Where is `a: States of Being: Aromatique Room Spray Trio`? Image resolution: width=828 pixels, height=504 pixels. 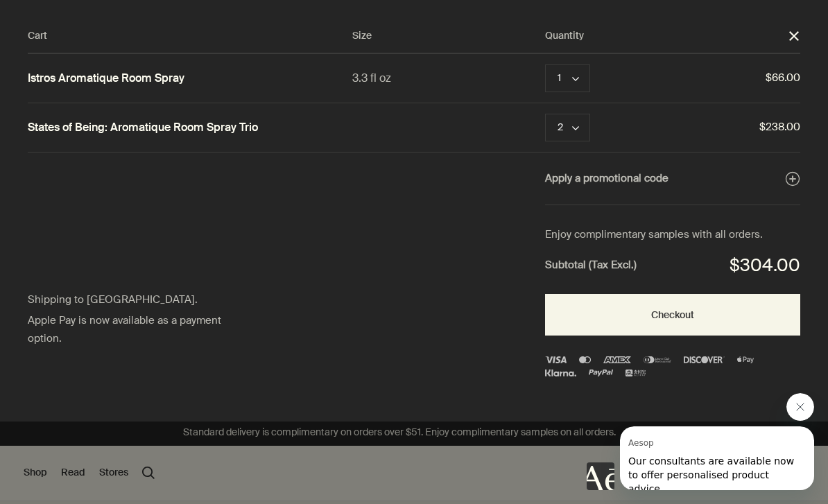 a: States of Being: Aromatique Room Spray Trio is located at coordinates (143, 128).